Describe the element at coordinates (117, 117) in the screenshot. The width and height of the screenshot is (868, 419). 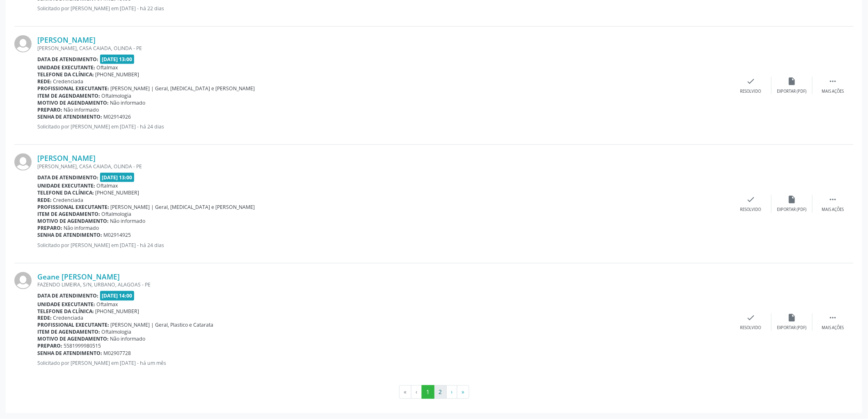
I see `span: M02914926` at that location.